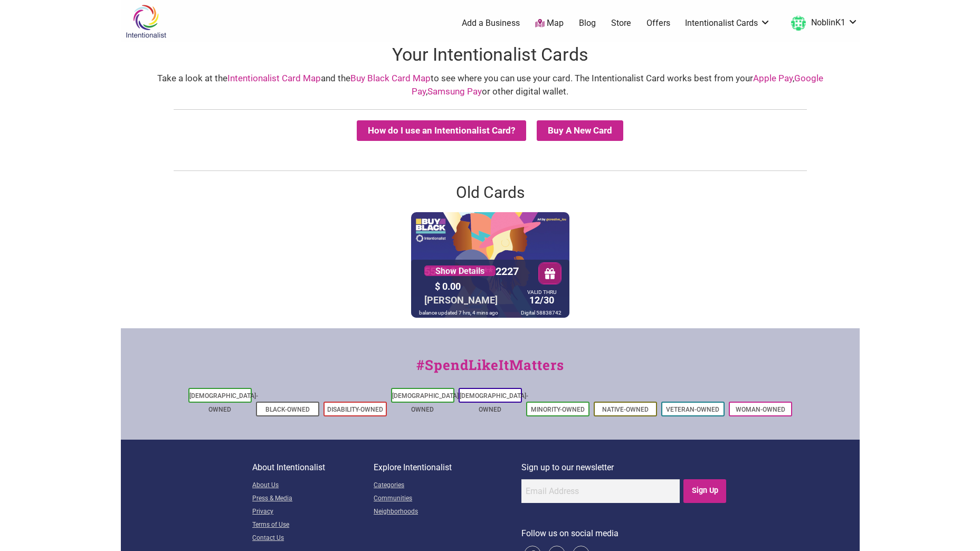  What do you see at coordinates (313, 499) in the screenshot?
I see `a: Press & Media` at bounding box center [313, 499].